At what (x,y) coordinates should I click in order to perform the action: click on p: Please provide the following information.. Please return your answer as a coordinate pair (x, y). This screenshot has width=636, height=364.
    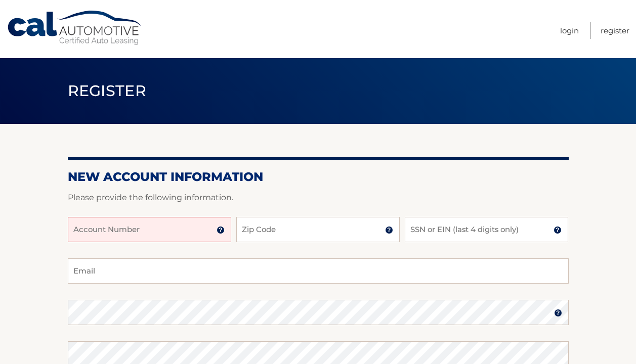
    Looking at the image, I should click on (318, 198).